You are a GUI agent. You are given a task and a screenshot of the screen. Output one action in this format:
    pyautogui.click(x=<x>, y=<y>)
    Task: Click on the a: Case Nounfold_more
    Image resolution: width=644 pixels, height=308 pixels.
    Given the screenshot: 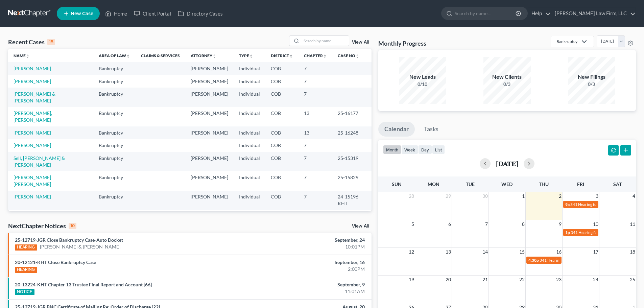 What is the action you would take?
    pyautogui.click(x=348, y=56)
    